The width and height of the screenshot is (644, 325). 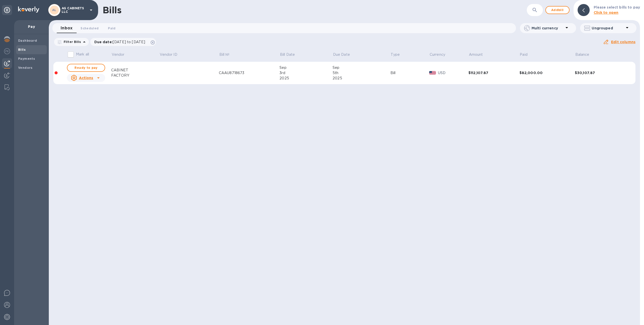 I want to click on div: $82,000.00, so click(x=547, y=73).